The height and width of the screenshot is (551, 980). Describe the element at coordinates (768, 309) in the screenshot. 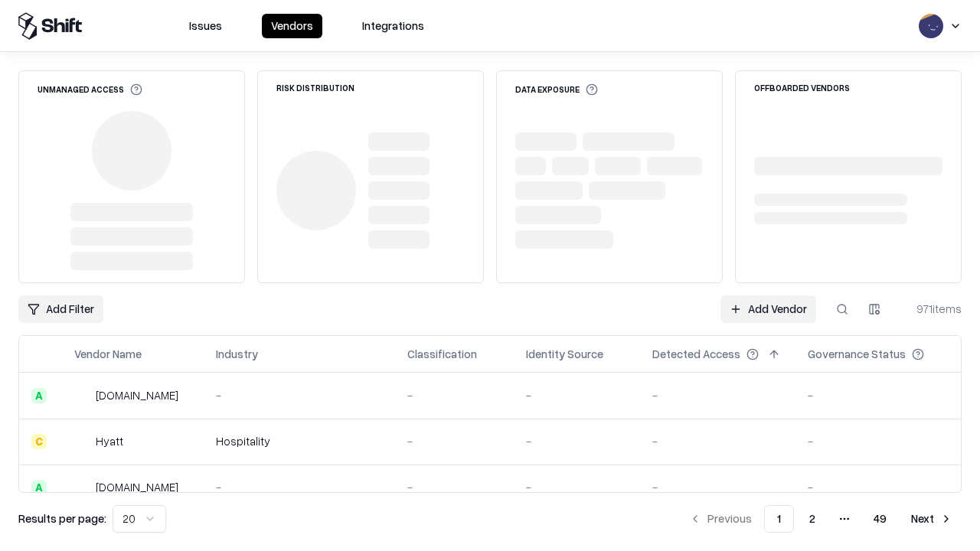

I see `a: Add Vendor` at that location.